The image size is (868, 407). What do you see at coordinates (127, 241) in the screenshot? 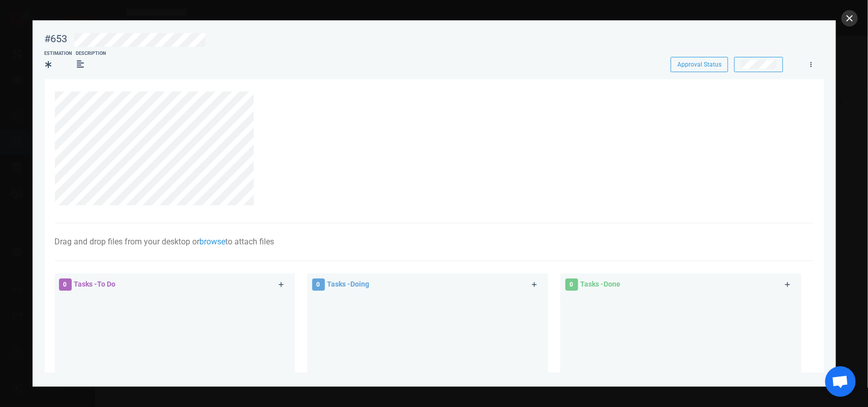
I see `span: Drag and drop files from your desktop or` at bounding box center [127, 241].